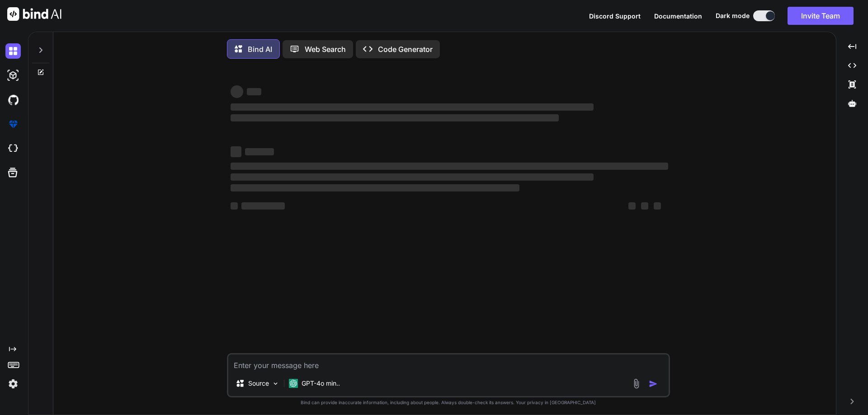 The height and width of the screenshot is (415, 868). What do you see at coordinates (13, 124) in the screenshot?
I see `img: premium` at bounding box center [13, 124].